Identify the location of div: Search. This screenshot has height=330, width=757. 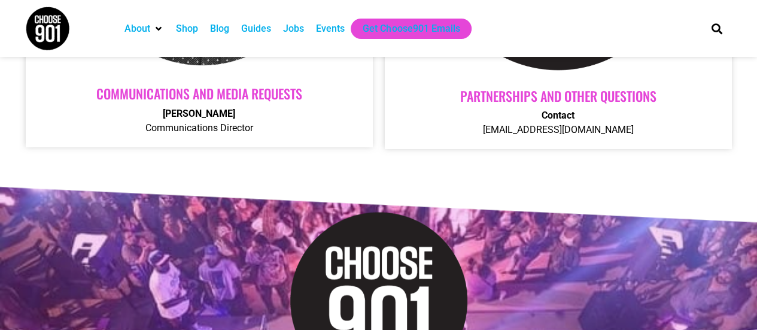
(716, 28).